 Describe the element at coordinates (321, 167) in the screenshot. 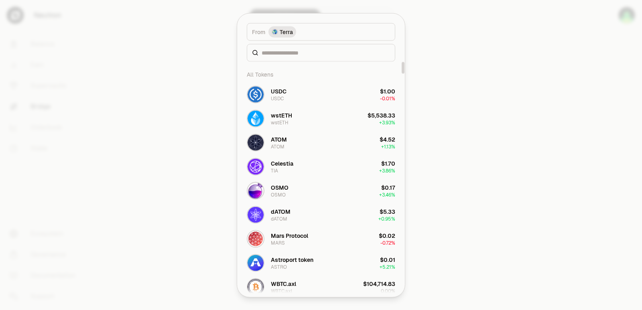

I see `button: TIA LogoCelestiaTIA$1.70+3.86%` at that location.